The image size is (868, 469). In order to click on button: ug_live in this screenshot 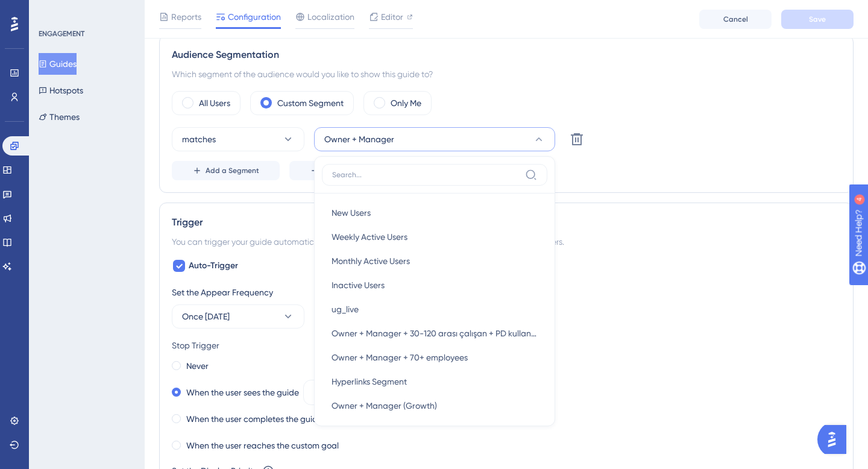, I will do `click(434, 310)`.